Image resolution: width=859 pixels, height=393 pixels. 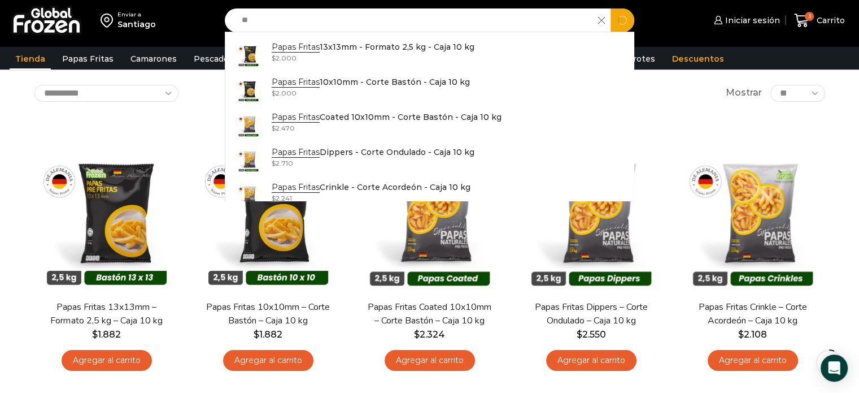 I want to click on select: Pedido de la tienda, so click(x=106, y=93).